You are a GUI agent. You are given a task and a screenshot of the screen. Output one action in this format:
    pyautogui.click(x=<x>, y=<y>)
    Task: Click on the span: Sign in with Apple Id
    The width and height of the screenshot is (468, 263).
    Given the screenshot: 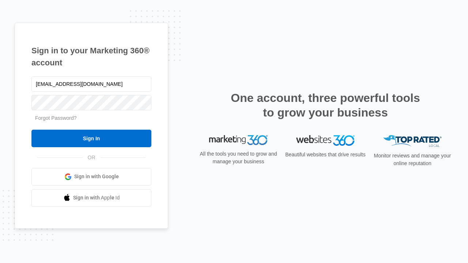 What is the action you would take?
    pyautogui.click(x=96, y=198)
    